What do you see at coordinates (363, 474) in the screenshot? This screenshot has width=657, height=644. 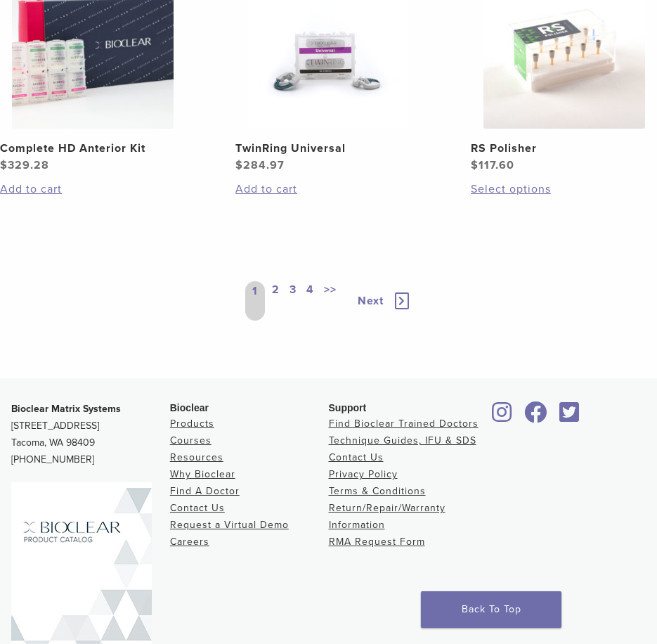 I see `a: Privacy Policy` at bounding box center [363, 474].